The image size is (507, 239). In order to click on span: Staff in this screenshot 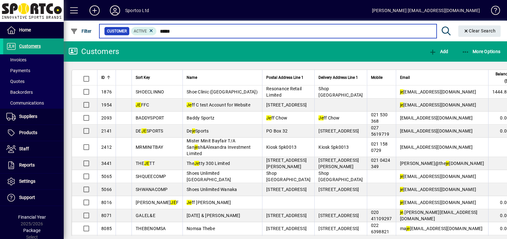, I will do `click(24, 149)`.